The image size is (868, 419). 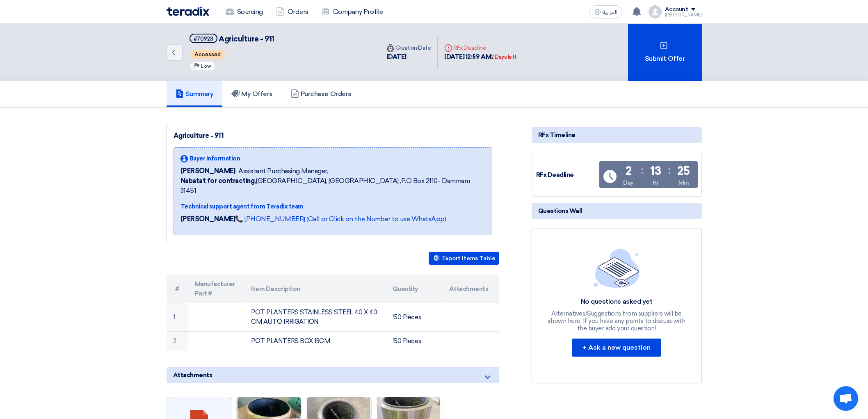 I want to click on img: profile_test.png, so click(x=655, y=12).